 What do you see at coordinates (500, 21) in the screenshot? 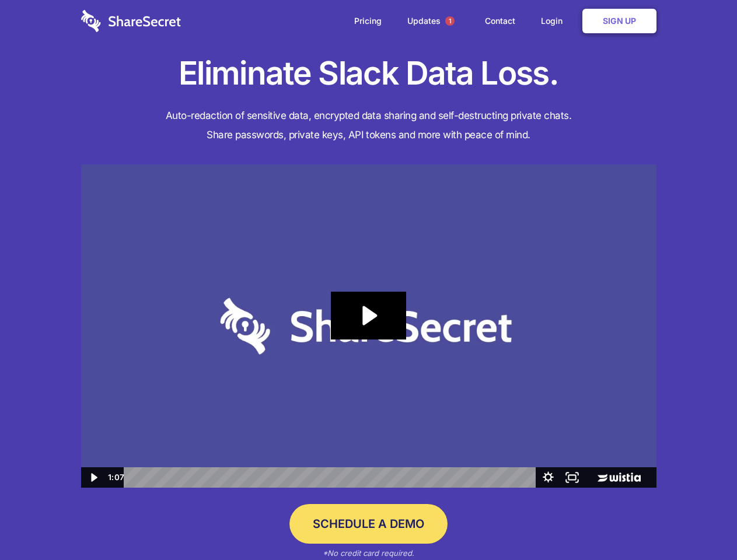
I see `a: Contact` at bounding box center [500, 21].